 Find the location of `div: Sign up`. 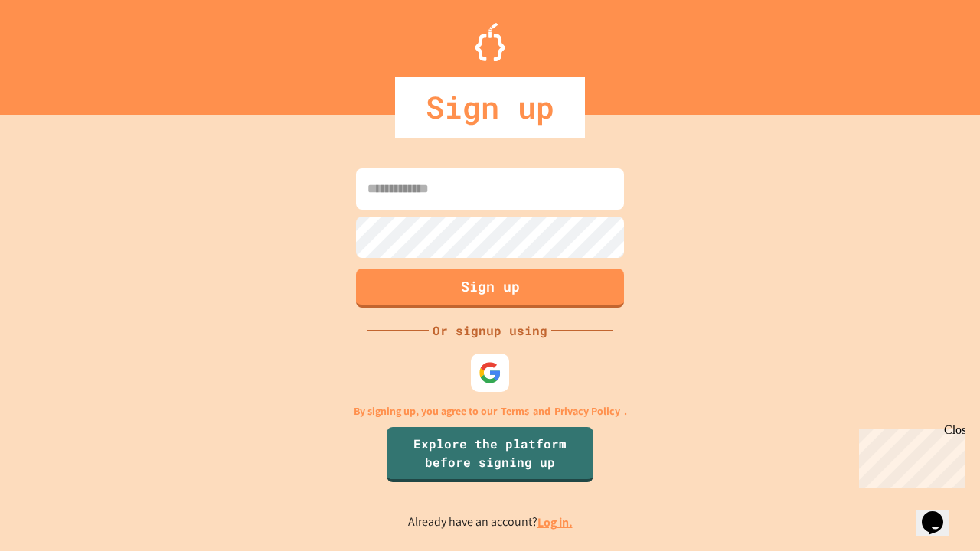

div: Sign up is located at coordinates (490, 107).